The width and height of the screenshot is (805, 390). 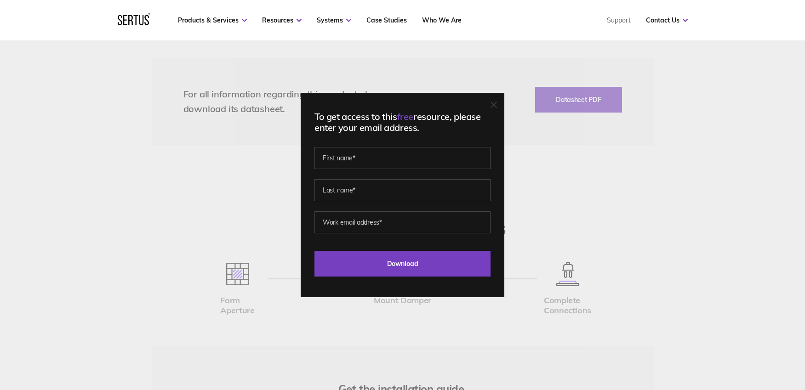 I want to click on a: Products & Services, so click(x=212, y=20).